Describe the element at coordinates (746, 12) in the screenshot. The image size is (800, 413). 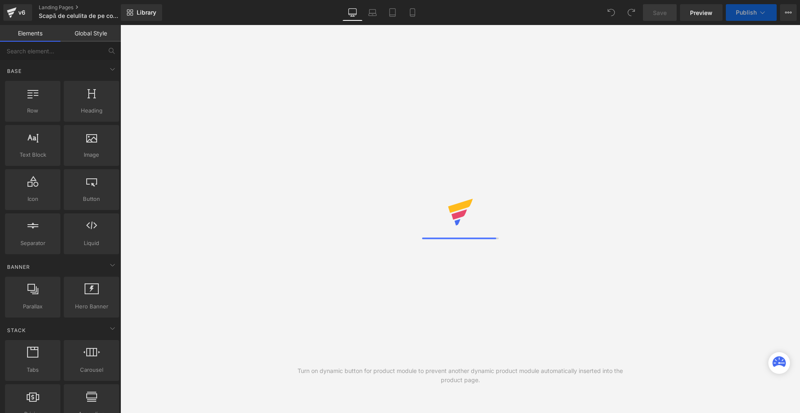
I see `span: Publish` at that location.